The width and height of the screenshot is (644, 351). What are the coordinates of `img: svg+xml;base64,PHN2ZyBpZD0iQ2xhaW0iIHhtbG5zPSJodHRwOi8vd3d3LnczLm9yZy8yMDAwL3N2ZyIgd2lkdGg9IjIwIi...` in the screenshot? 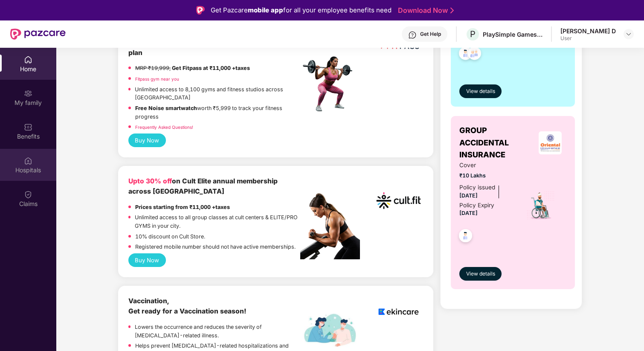 It's located at (28, 195).